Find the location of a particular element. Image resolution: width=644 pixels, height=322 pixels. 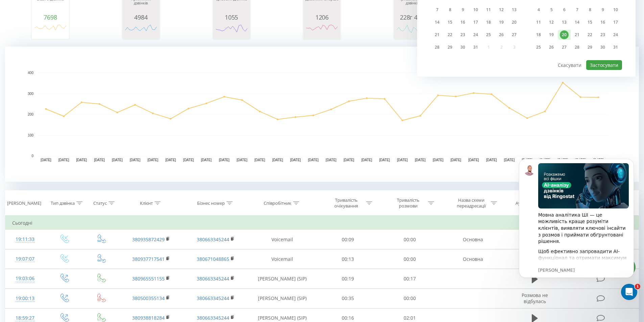

div: 6 is located at coordinates (564, 10).